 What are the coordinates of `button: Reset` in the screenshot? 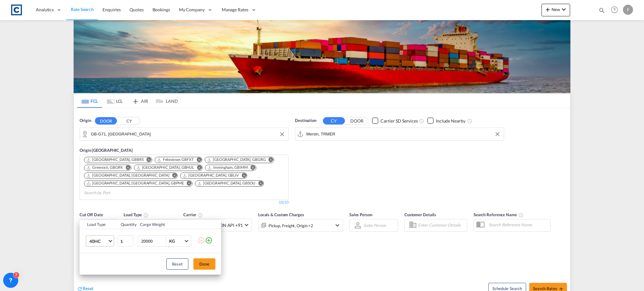 It's located at (177, 264).